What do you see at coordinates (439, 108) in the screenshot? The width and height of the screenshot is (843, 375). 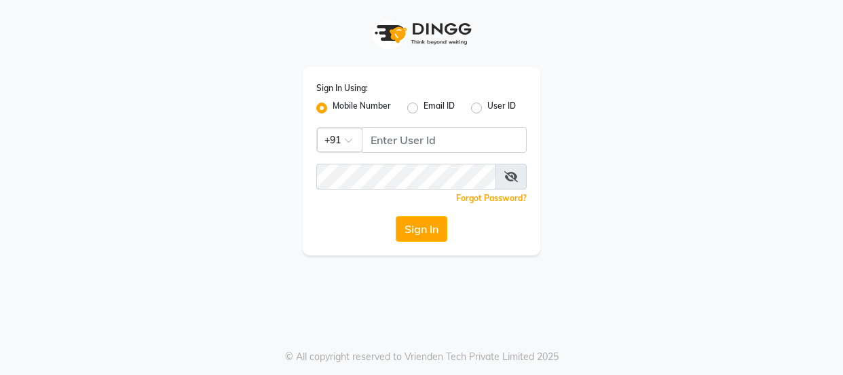 I see `label: Email ID` at bounding box center [439, 108].